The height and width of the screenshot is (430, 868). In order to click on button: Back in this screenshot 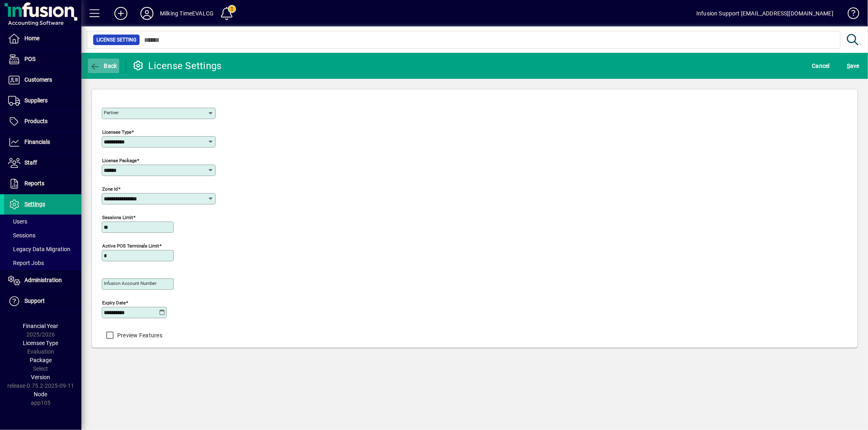, I will do `click(103, 66)`.